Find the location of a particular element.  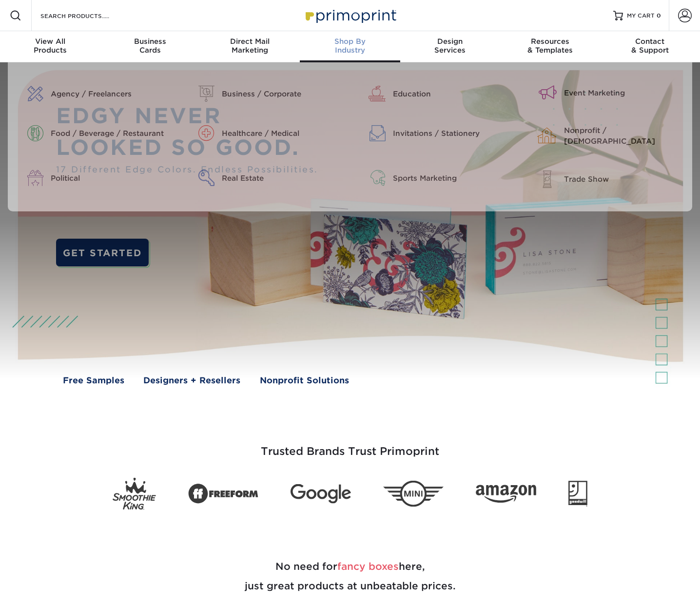

a: Political is located at coordinates (93, 178).